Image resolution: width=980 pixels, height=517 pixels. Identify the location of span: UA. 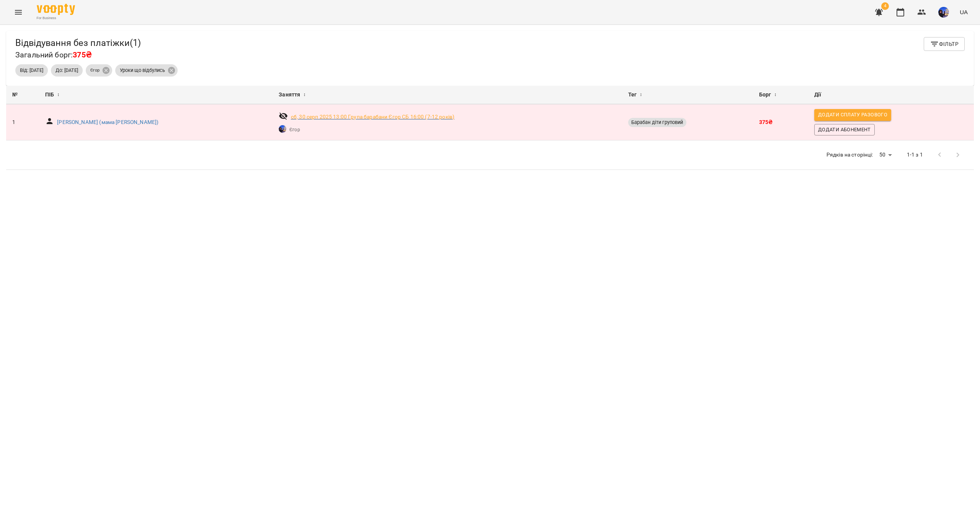
(964, 12).